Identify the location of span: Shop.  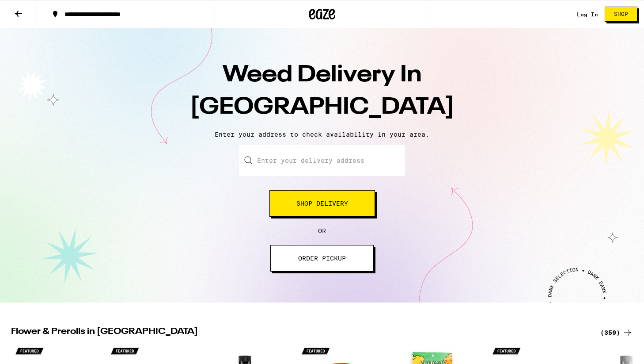
(621, 14).